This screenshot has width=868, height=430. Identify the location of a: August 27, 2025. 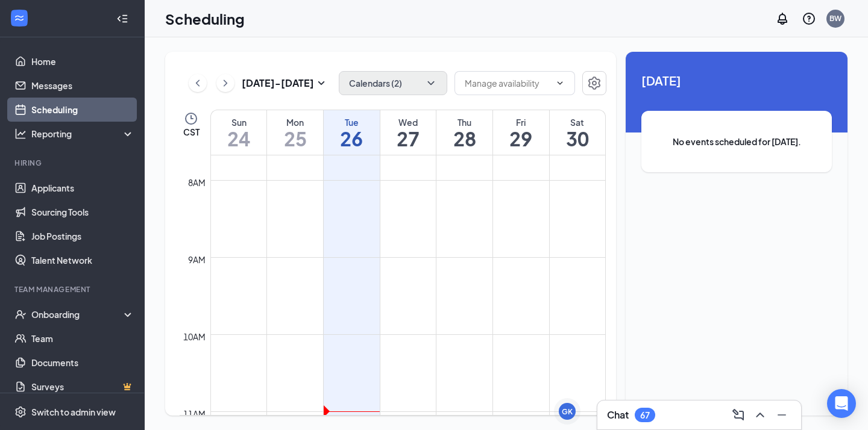
(408, 133).